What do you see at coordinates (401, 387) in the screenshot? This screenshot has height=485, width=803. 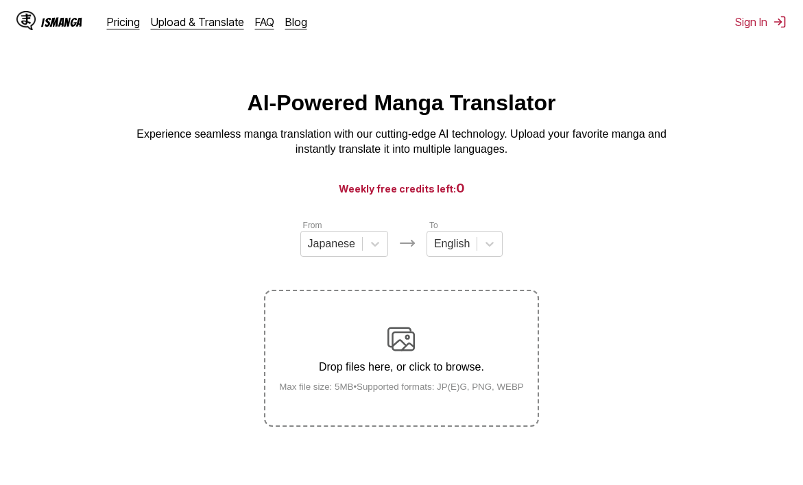 I see `small: Max file size: 5MB • Supported formats: JP(E)G, PNG, WEBP` at bounding box center [401, 387].